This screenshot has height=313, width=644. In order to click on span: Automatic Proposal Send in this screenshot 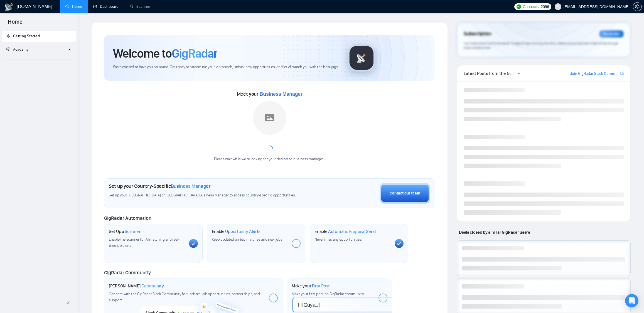, I will do `click(352, 232)`.